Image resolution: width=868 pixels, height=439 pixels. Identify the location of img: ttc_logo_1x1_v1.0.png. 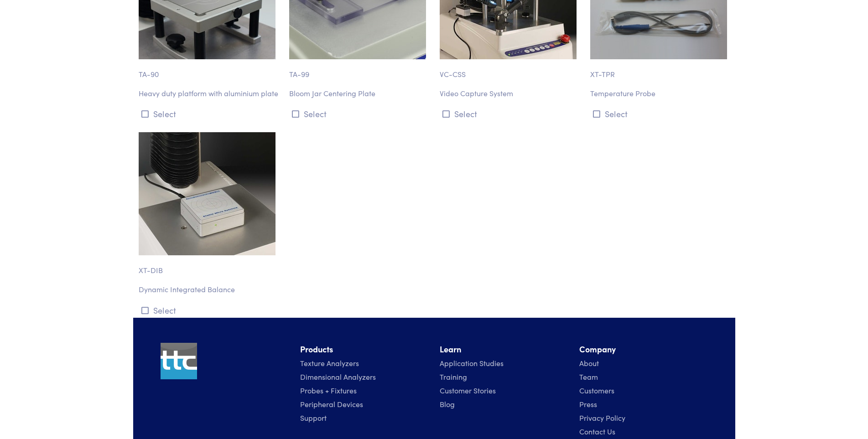
(179, 361).